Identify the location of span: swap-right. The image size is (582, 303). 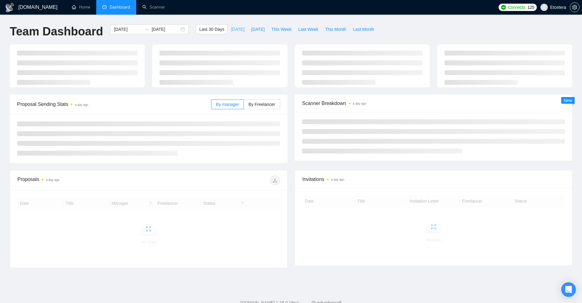
(147, 29).